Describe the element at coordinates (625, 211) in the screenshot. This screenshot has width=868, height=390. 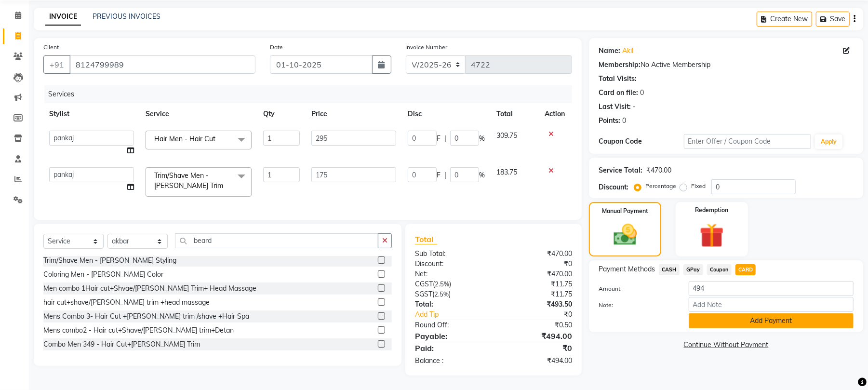
I see `label: Manual Payment` at that location.